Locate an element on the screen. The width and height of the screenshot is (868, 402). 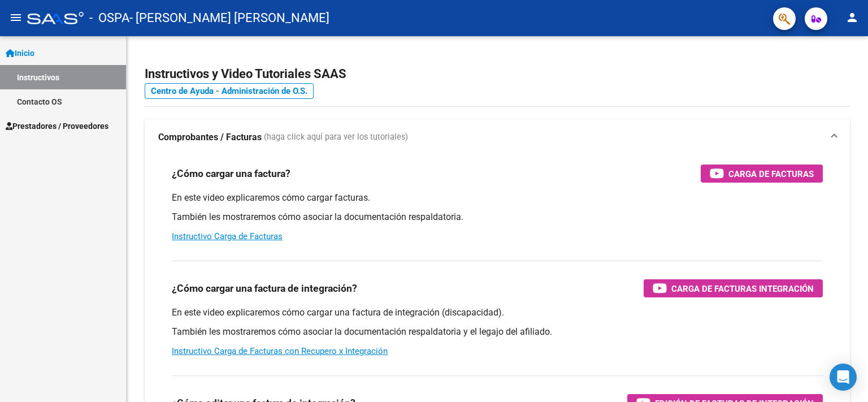
button: Carga de Facturas is located at coordinates (762, 174).